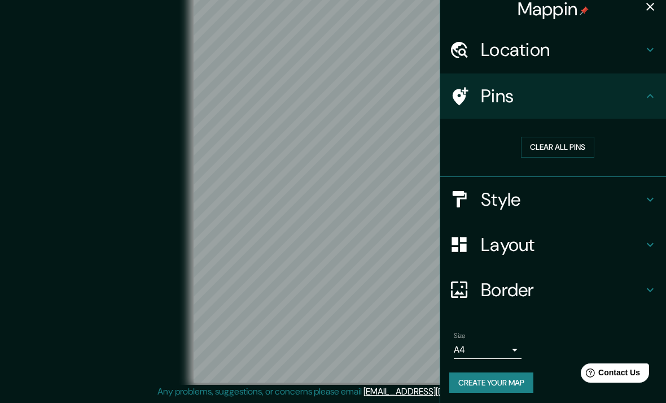 Image resolution: width=666 pixels, height=403 pixels. What do you see at coordinates (460, 335) in the screenshot?
I see `label: Size` at bounding box center [460, 335].